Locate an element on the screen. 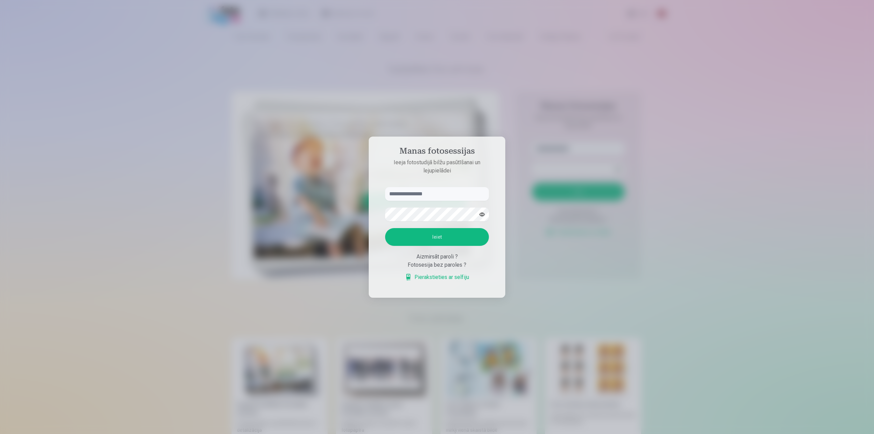  div: Aizmirsāt paroli ? is located at coordinates (437, 257).